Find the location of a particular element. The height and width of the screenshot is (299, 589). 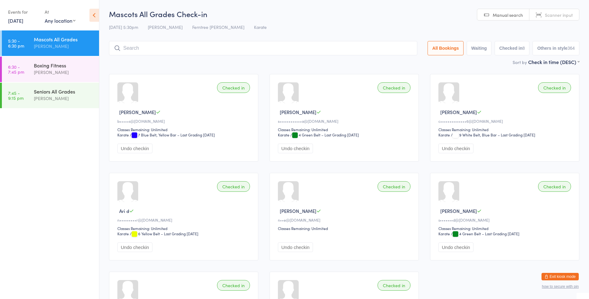

div: Seniors All Grades is located at coordinates (64, 91).